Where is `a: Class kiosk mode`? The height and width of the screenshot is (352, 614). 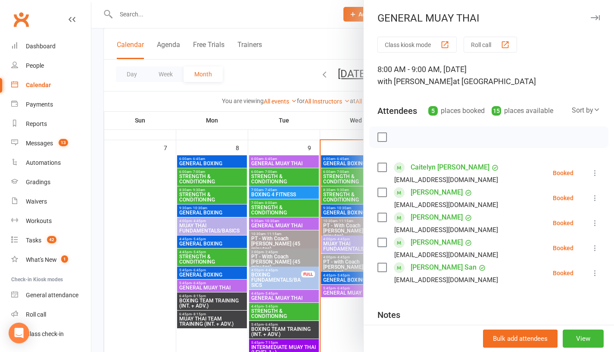 a: Class kiosk mode is located at coordinates (51, 334).